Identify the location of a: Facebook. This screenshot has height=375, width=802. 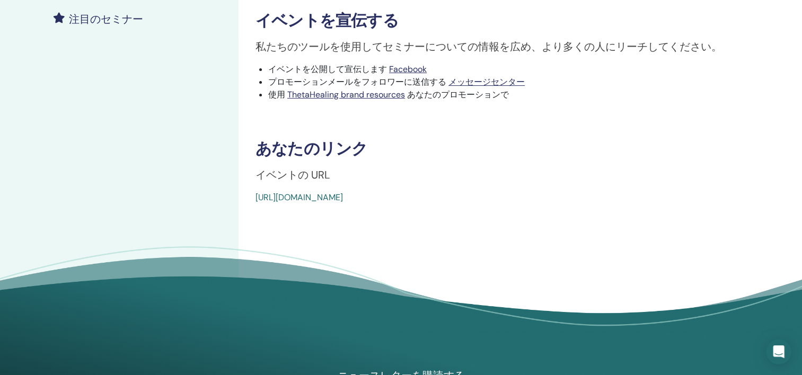
(408, 69).